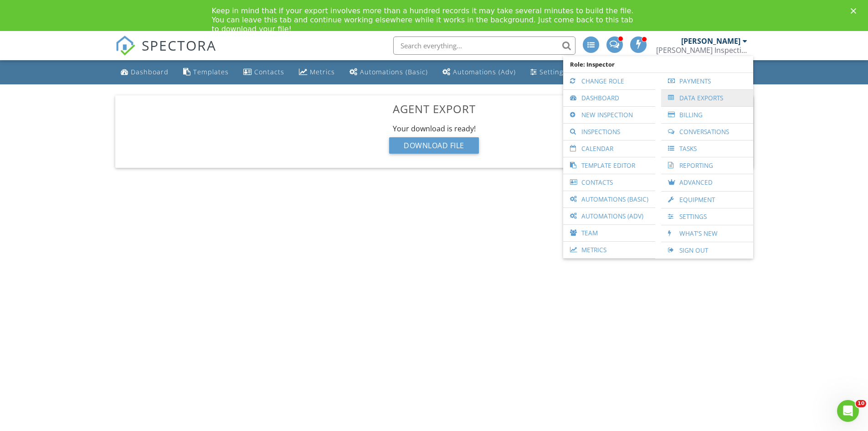 The height and width of the screenshot is (431, 868). What do you see at coordinates (658, 65) in the screenshot?
I see `span: Role: Inspector` at bounding box center [658, 65].